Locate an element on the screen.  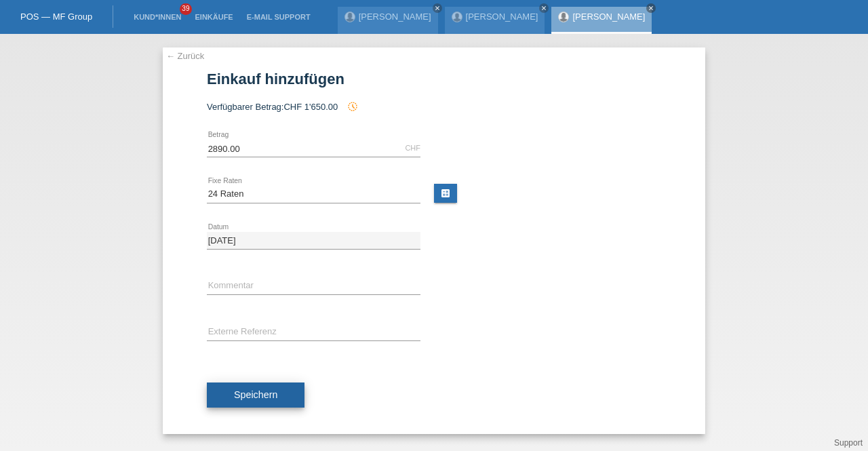
span: 39 is located at coordinates (186, 9).